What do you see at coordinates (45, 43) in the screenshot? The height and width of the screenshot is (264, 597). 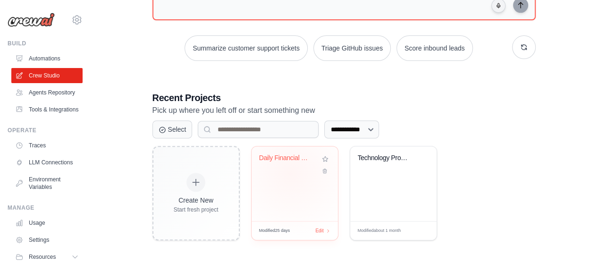 I see `div: Build` at bounding box center [45, 43].